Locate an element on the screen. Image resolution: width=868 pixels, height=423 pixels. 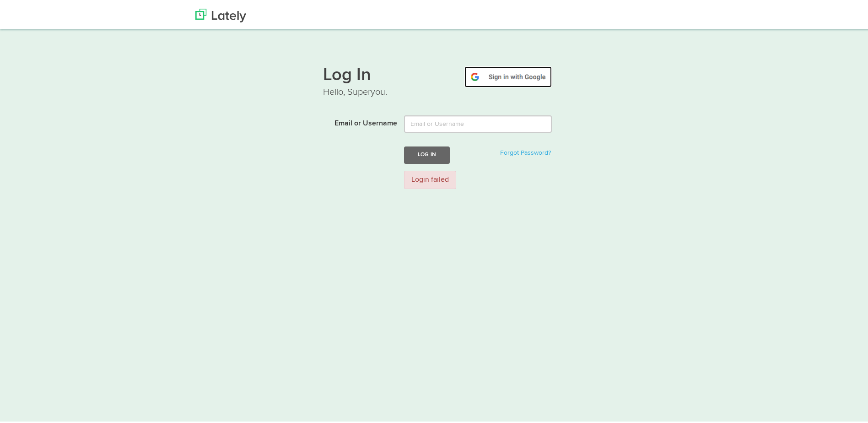
button: Log In is located at coordinates (427, 153).